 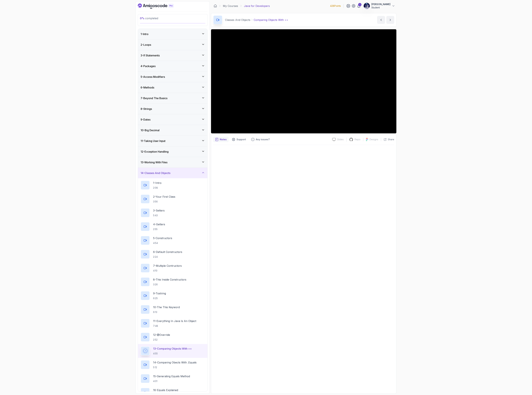 What do you see at coordinates (216, 6) in the screenshot?
I see `a: Dashboard` at bounding box center [216, 6].